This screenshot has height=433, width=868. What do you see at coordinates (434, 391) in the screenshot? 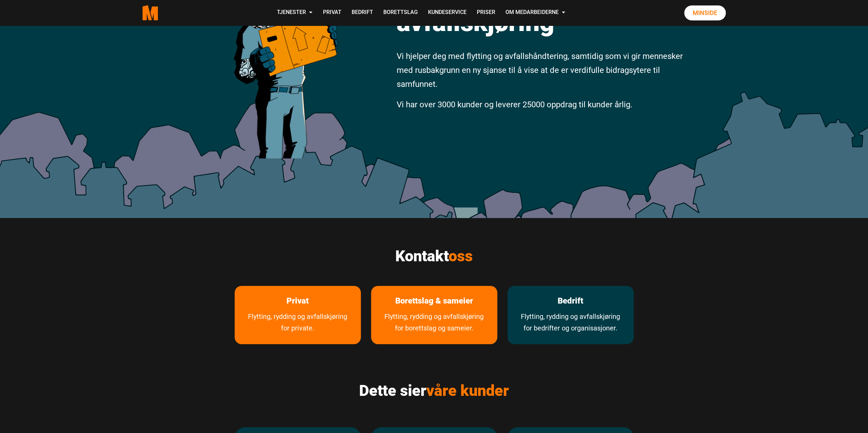
I see `h2: Dette sier` at bounding box center [434, 391].